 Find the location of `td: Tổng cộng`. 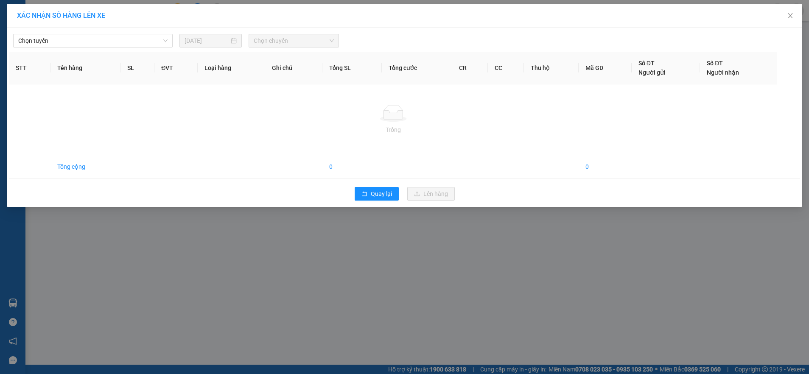

td: Tổng cộng is located at coordinates (85, 167).